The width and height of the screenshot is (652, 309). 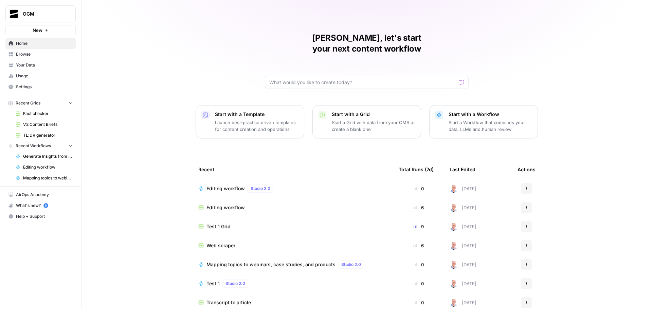 I want to click on span: Settings, so click(x=44, y=87).